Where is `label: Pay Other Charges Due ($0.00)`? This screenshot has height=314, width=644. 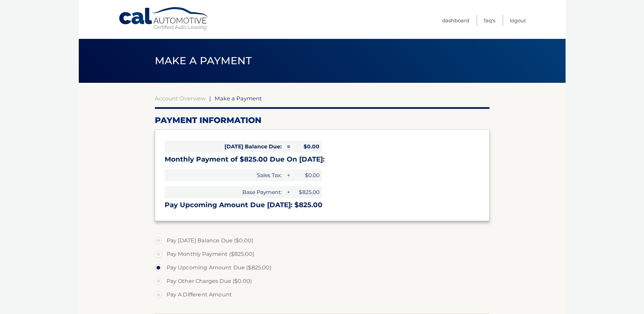
label: Pay Other Charges Due ($0.00) is located at coordinates (322, 281).